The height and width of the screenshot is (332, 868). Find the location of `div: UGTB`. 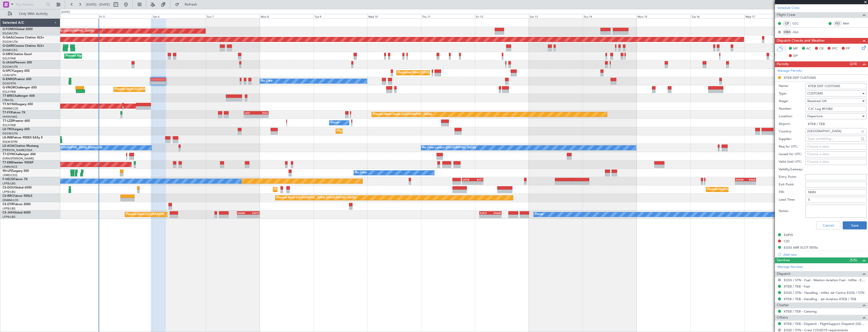

div: UGTB is located at coordinates (468, 180).